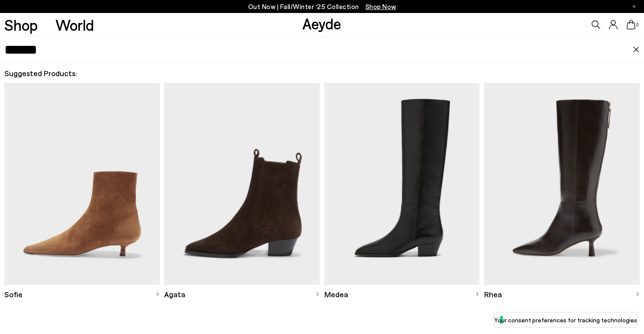 The width and height of the screenshot is (644, 334). Describe the element at coordinates (322, 7) in the screenshot. I see `p: Out Now | Fall/Winter ‘25 Collection` at that location.